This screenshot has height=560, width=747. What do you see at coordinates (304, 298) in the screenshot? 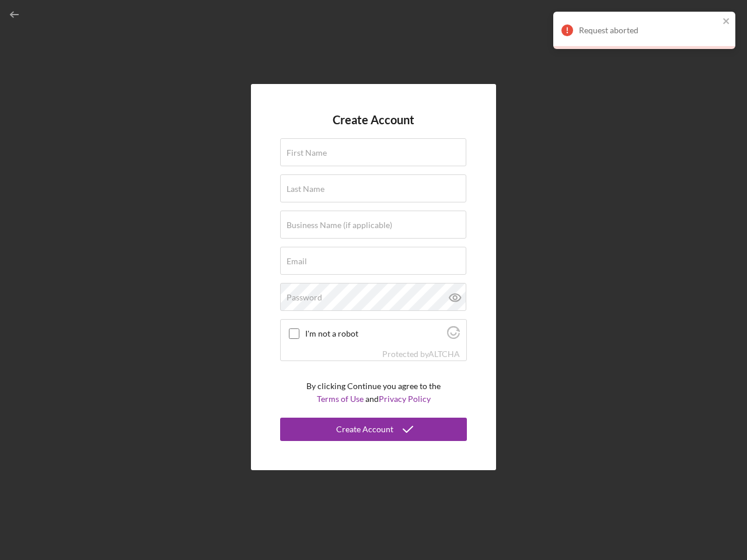
I see `label: Password` at bounding box center [304, 298].